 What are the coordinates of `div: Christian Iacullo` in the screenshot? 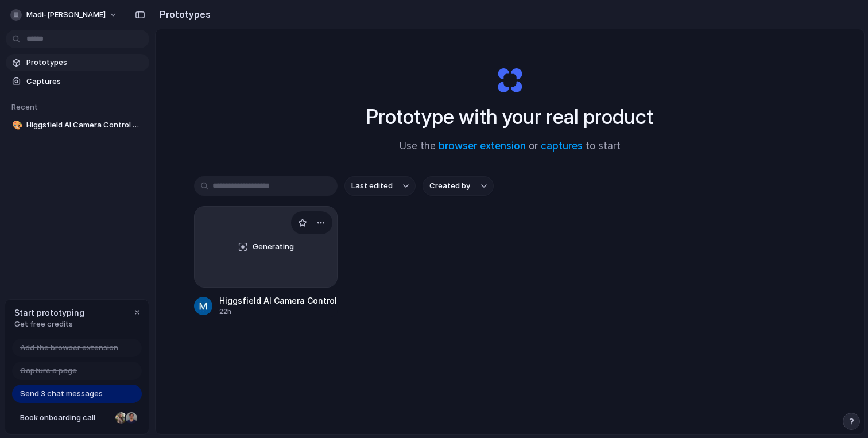 It's located at (131, 418).